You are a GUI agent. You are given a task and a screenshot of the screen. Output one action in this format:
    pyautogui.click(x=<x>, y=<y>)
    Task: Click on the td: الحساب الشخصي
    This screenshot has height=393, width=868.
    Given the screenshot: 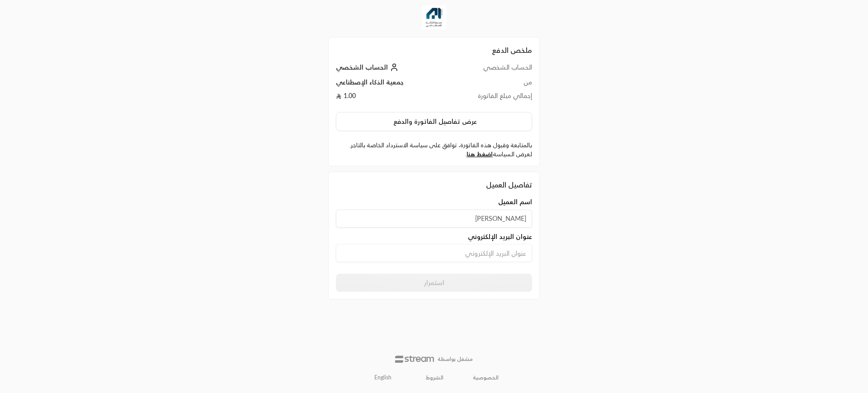 What is the action you would take?
    pyautogui.click(x=488, y=70)
    